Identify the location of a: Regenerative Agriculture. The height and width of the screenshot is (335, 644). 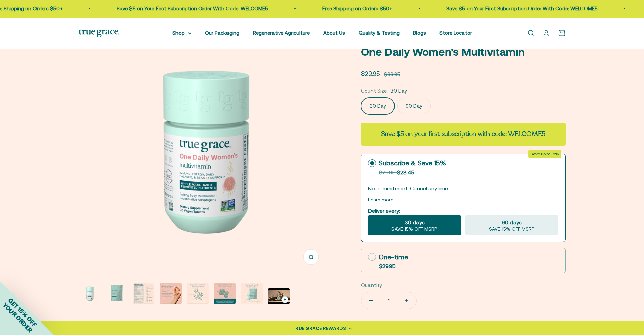
(281, 33).